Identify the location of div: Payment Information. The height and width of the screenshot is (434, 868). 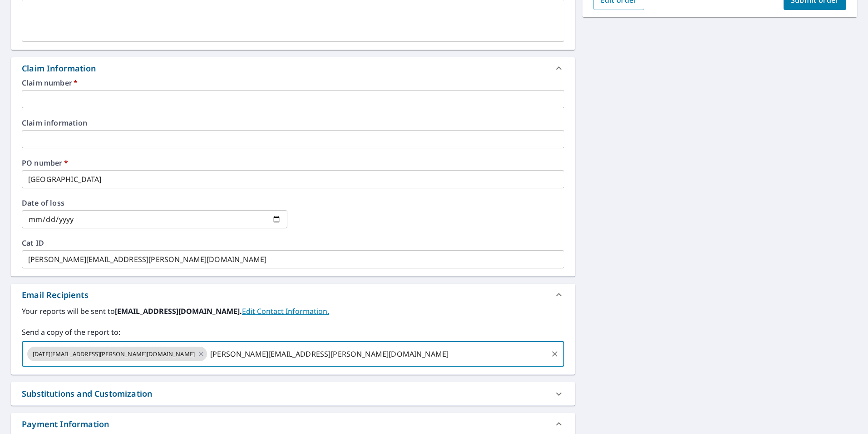
(65, 423).